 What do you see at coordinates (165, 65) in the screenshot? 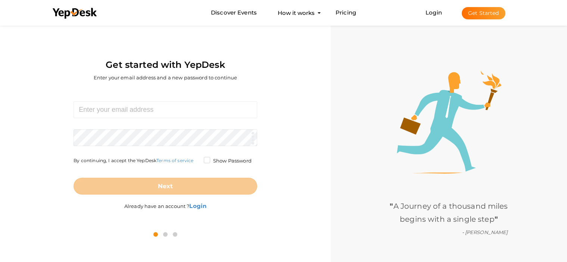
I see `label: Get started with YepDesk` at bounding box center [165, 65].